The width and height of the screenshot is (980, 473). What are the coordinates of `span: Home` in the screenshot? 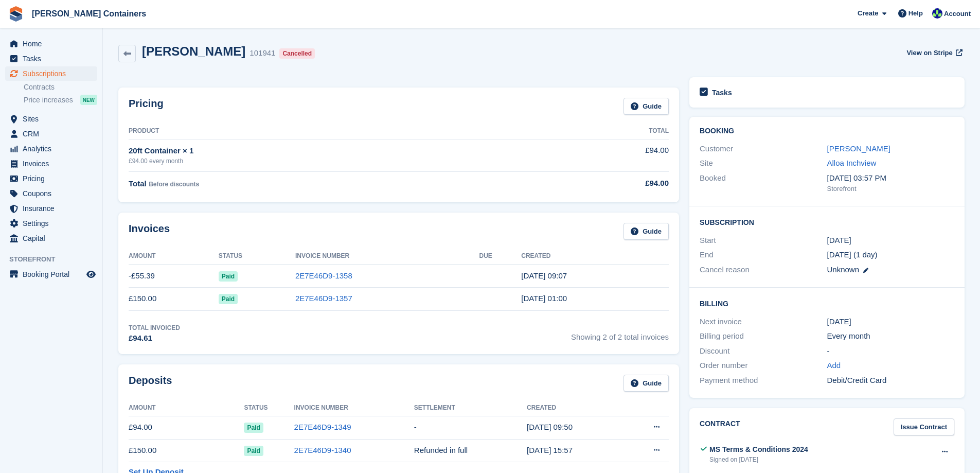 It's located at (54, 44).